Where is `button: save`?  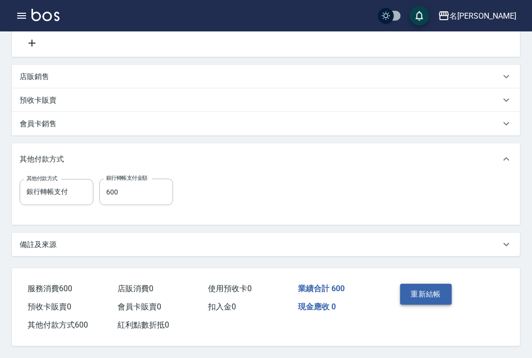
button: save is located at coordinates (419, 16).